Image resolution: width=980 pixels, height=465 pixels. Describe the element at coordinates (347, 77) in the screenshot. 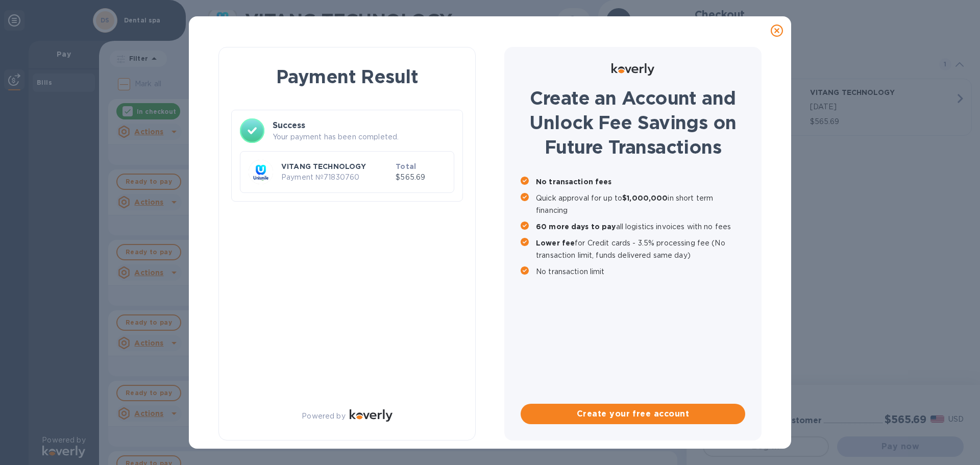

I see `h1: Payment Result` at that location.